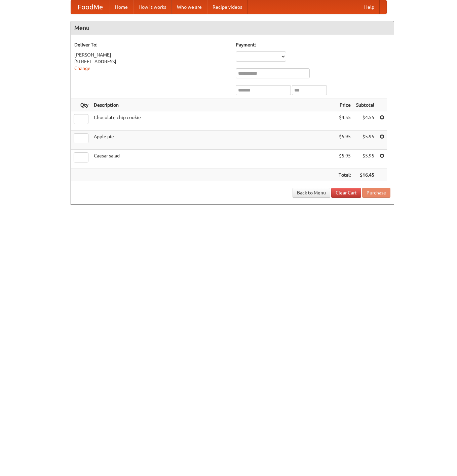 Image resolution: width=457 pixels, height=476 pixels. What do you see at coordinates (214, 121) in the screenshot?
I see `td: Chocolate chip cookie` at bounding box center [214, 121].